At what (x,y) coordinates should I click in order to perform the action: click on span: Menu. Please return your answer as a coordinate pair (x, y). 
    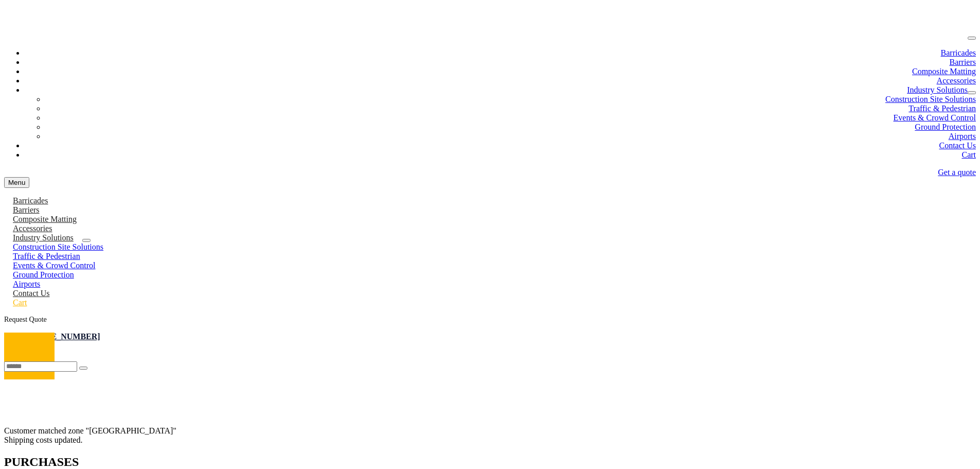
    Looking at the image, I should click on (16, 182).